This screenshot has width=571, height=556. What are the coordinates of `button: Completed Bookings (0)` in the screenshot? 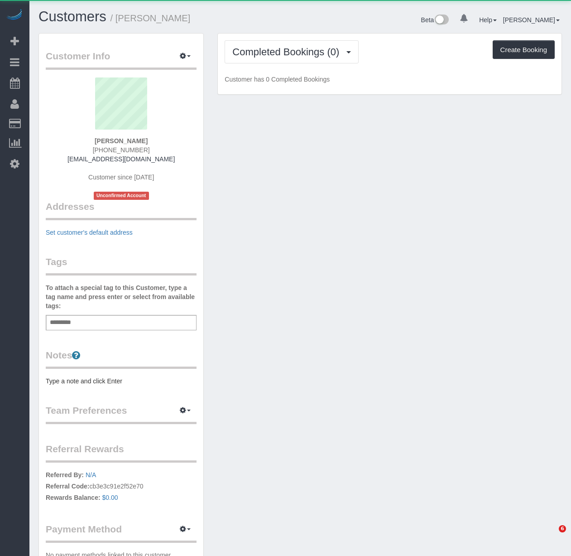 It's located at (292, 52).